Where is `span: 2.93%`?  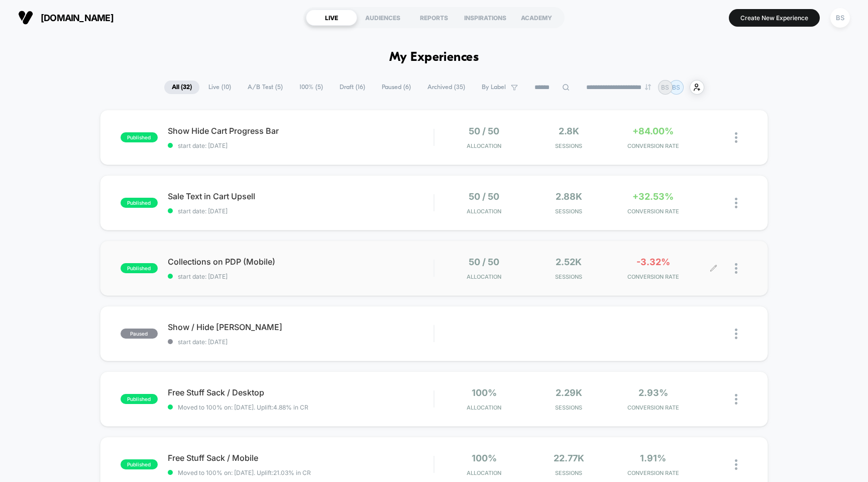
span: 2.93% is located at coordinates (653, 393).